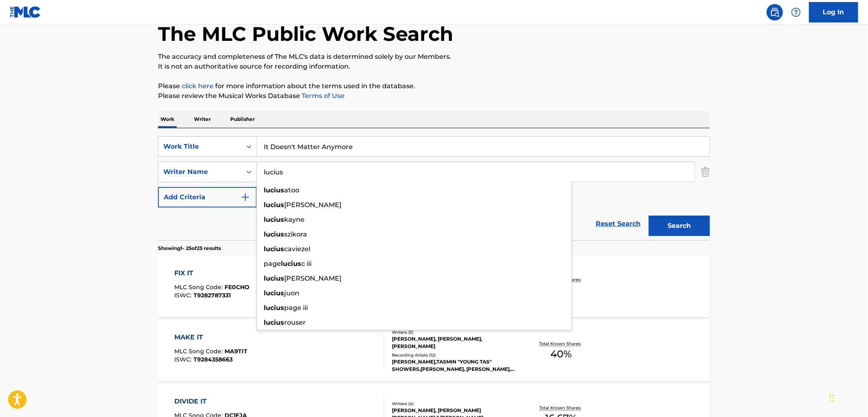  Describe the element at coordinates (434, 57) in the screenshot. I see `p: The accuracy and completeness of The MLC's data is determined solely by our Members.` at that location.